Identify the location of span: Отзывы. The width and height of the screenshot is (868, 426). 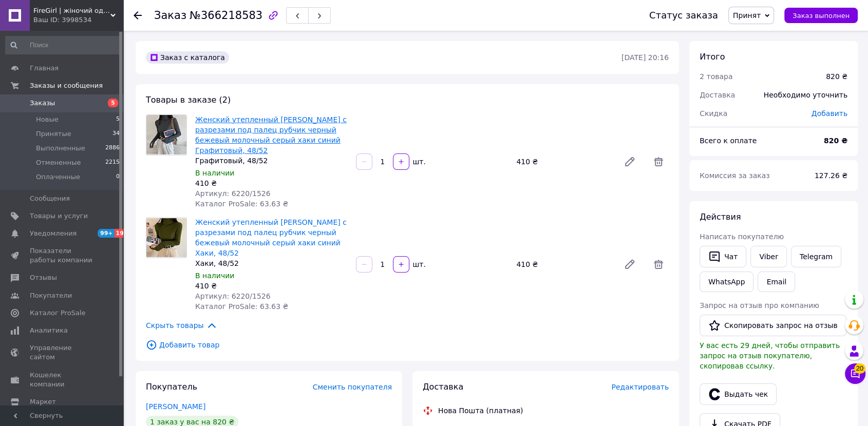
(44, 278).